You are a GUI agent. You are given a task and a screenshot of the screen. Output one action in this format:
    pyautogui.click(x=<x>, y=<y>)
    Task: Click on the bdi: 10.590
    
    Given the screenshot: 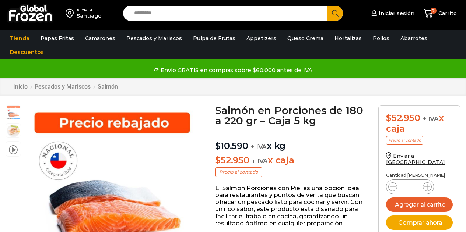 What is the action you would take?
    pyautogui.click(x=231, y=146)
    